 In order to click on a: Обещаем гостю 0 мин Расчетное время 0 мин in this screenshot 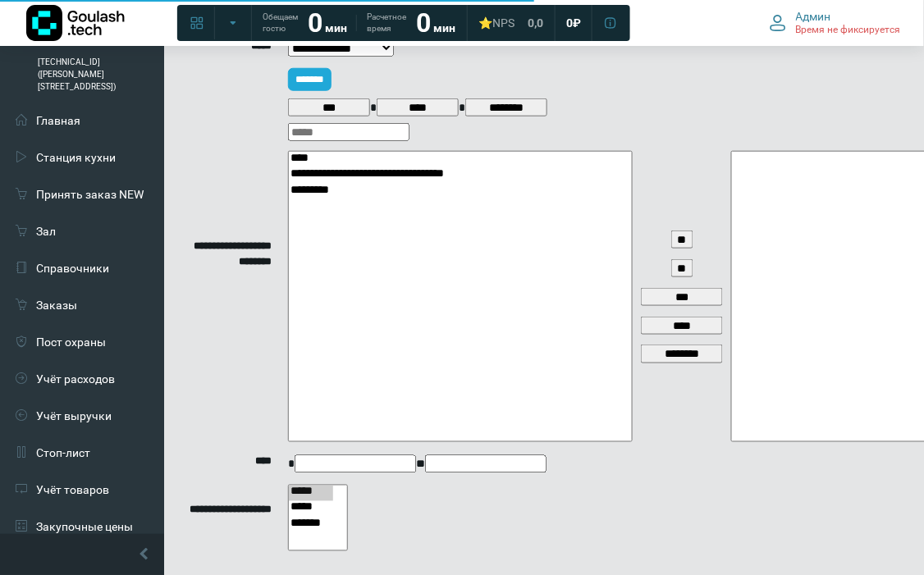, I will do `click(358, 23)`.